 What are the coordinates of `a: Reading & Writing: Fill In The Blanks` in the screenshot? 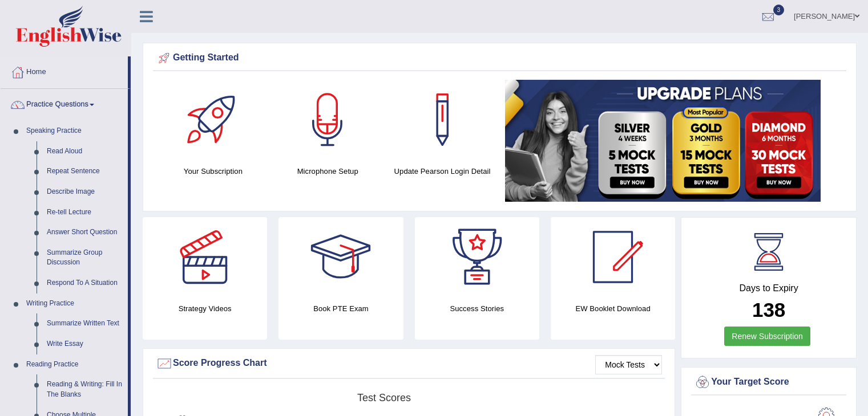 It's located at (84, 389).